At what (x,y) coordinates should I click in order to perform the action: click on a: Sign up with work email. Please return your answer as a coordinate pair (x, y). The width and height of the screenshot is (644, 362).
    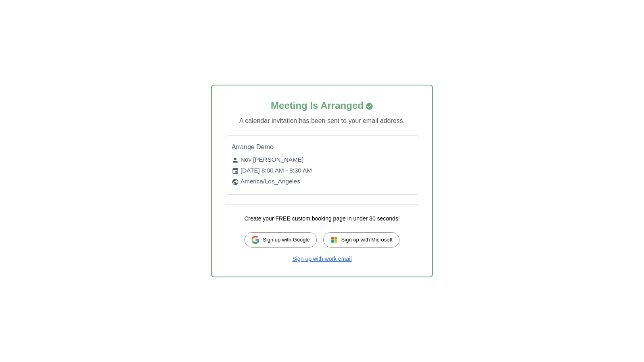
    Looking at the image, I should click on (322, 259).